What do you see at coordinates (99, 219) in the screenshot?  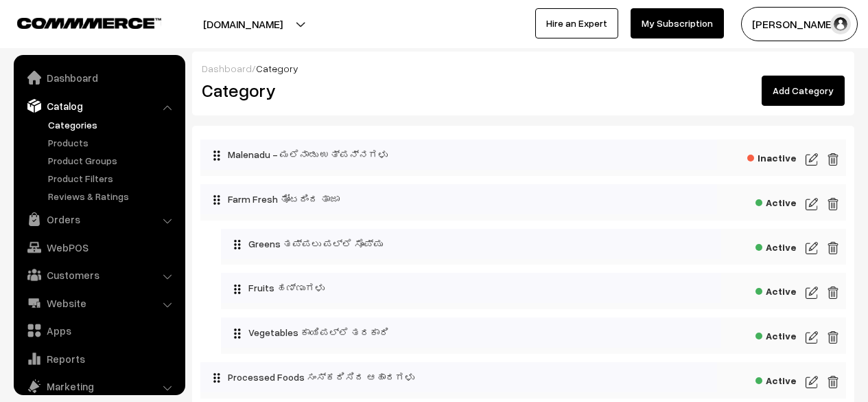 I see `a: Orders` at bounding box center [99, 219].